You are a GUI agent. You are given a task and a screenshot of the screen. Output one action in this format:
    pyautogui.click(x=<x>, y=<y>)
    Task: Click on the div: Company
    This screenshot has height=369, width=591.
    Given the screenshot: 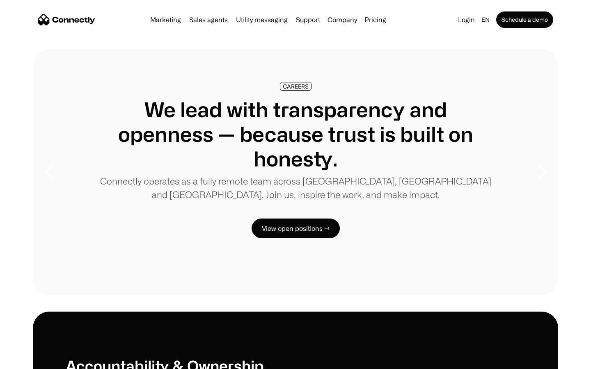 What is the action you would take?
    pyautogui.click(x=342, y=20)
    